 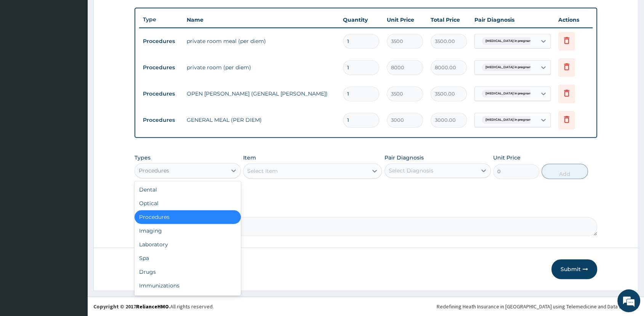 What do you see at coordinates (405, 20) in the screenshot?
I see `th: Unit Price` at bounding box center [405, 20].